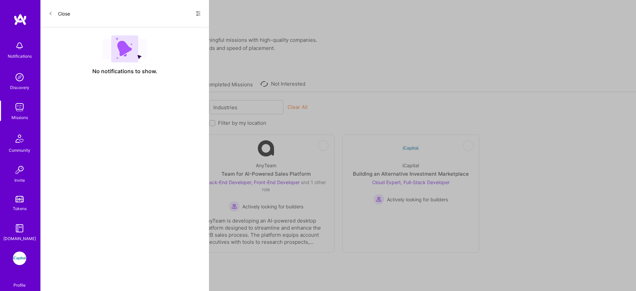 The image size is (636, 291). Describe the element at coordinates (20, 77) in the screenshot. I see `img: discovery` at that location.